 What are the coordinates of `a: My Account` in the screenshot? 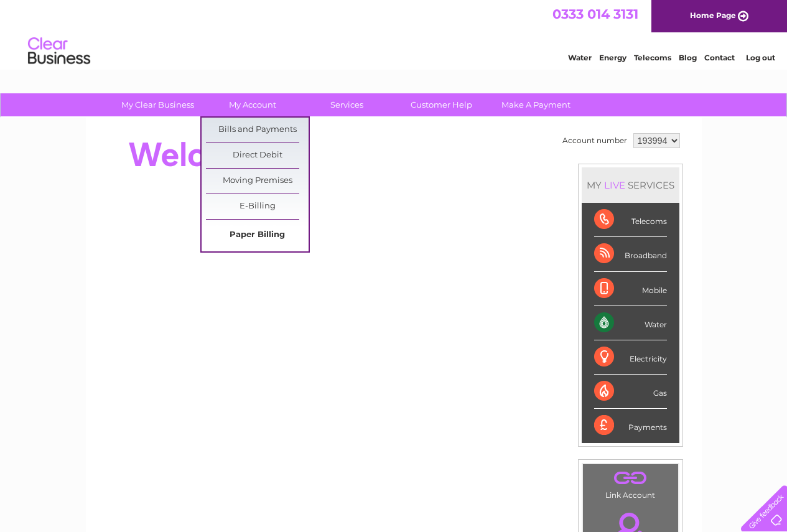 It's located at (252, 104).